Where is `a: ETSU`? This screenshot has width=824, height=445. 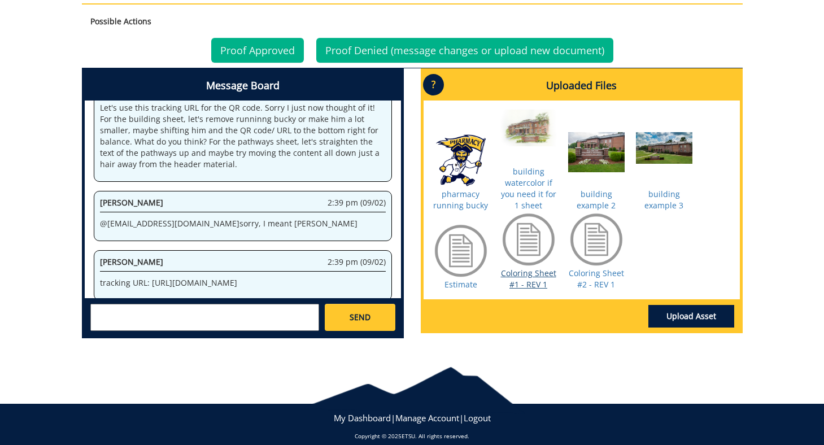
a: ETSU is located at coordinates (408, 436).